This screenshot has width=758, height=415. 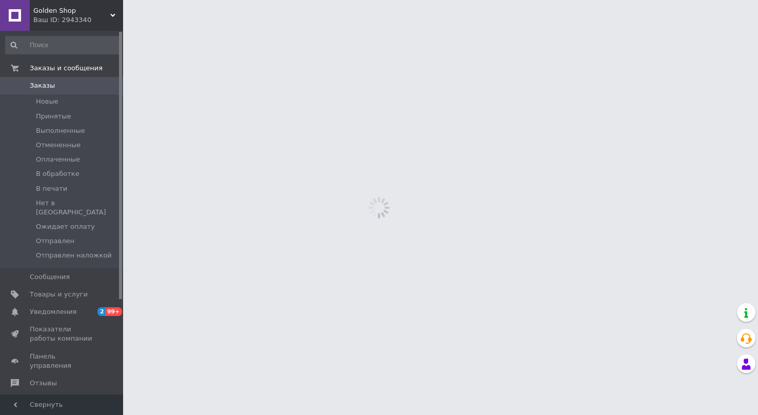 I want to click on input: Поиск, so click(x=63, y=45).